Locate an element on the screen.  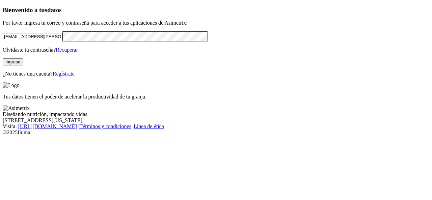
input: Tu correo is located at coordinates (32, 36).